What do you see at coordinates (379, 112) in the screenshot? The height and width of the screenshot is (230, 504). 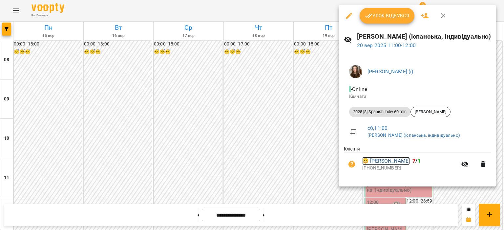 I see `span: 2025 [8] Spanish Indiv 60 min` at bounding box center [379, 112].